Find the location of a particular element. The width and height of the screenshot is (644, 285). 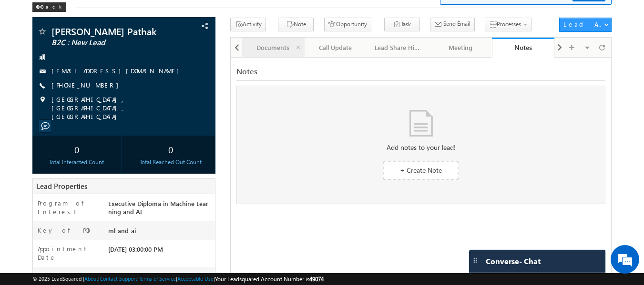

span: Lead Properties is located at coordinates (62, 186).